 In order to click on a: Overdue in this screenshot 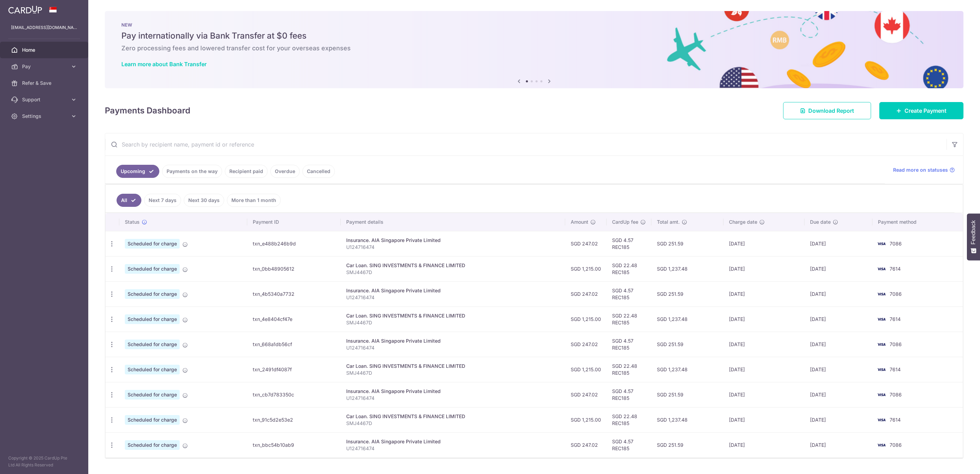, I will do `click(285, 171)`.